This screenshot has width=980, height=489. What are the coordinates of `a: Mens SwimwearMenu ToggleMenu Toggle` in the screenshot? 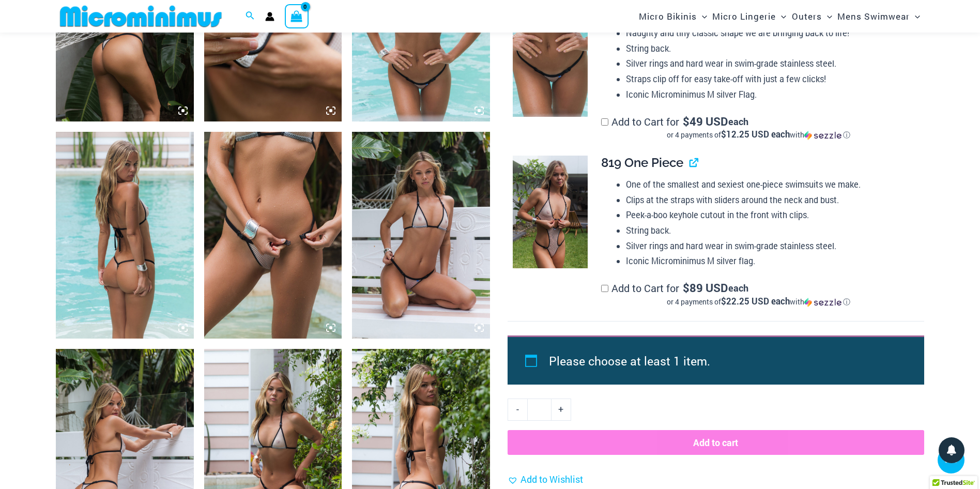 It's located at (879, 16).